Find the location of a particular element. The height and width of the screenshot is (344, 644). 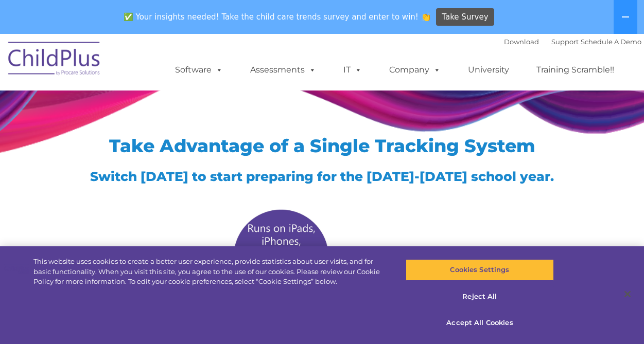

a: University is located at coordinates (488, 70).